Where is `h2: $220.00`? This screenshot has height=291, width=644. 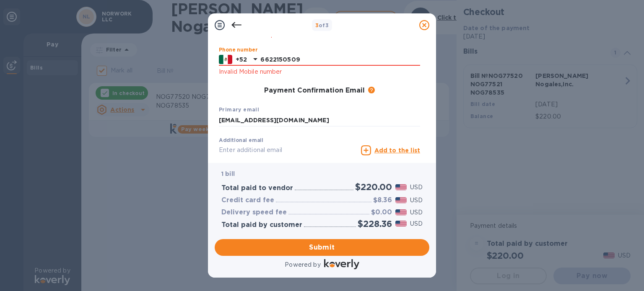
h2: $220.00 is located at coordinates (374, 187).